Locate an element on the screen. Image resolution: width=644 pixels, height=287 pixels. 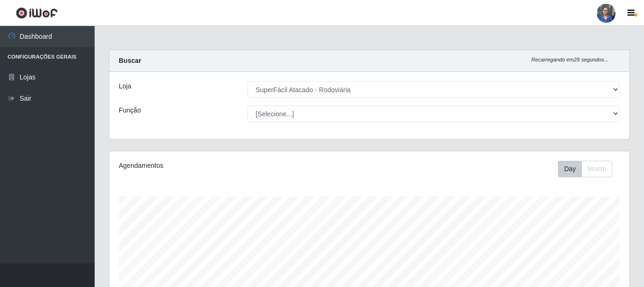
i: Recarregando em 29 segundos... is located at coordinates (570, 60).